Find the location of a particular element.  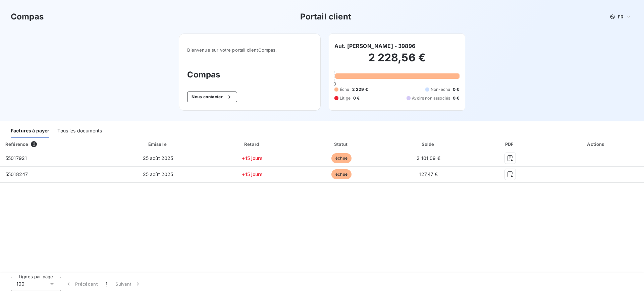

span: 100 is located at coordinates (20, 284).